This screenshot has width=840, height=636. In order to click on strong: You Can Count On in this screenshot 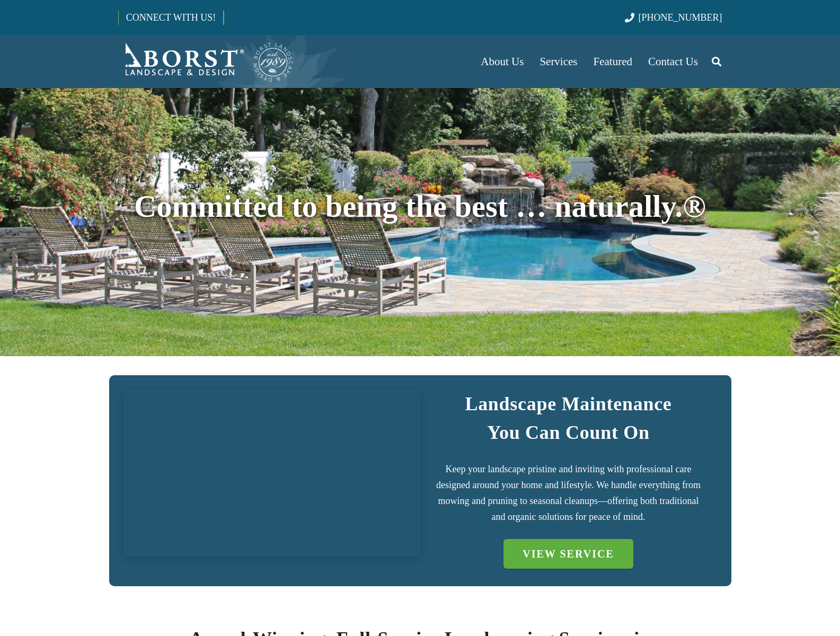, I will do `click(568, 433)`.